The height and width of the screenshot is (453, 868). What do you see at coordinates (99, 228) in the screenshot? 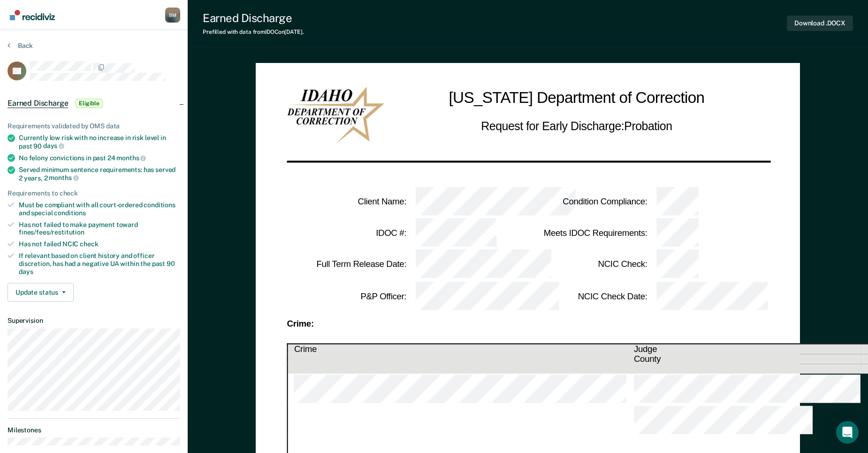
I see `div: Has not failed to make payment toward` at bounding box center [99, 228].